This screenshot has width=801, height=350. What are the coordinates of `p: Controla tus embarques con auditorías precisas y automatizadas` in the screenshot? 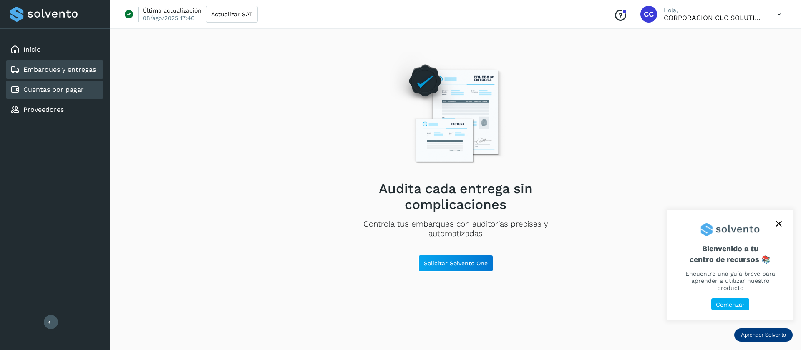 It's located at (456, 229).